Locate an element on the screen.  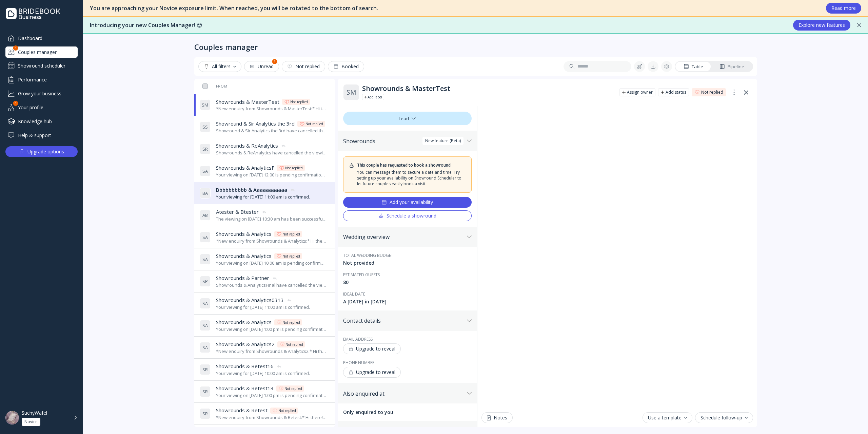
span: Showrounds & Retest16 is located at coordinates (245, 366).